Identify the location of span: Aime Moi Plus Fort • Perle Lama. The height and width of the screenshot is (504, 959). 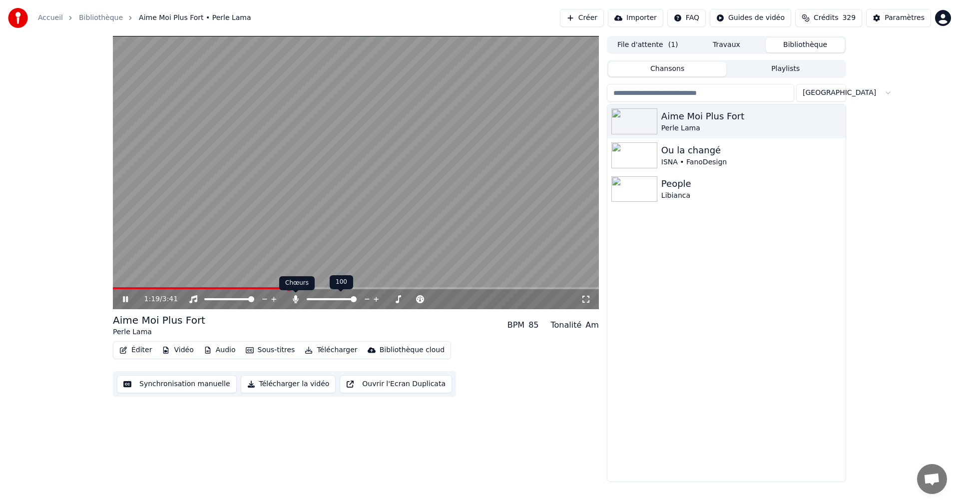
(195, 18).